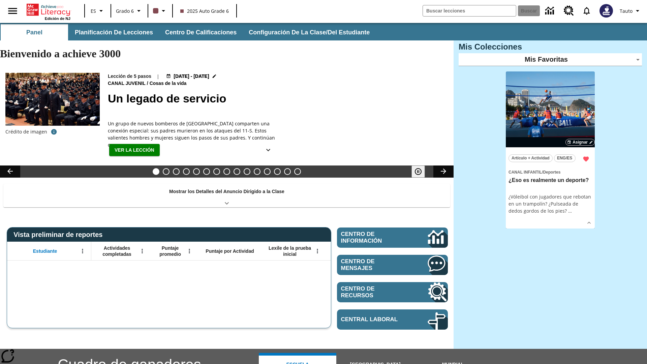 Image resolution: width=647 pixels, height=364 pixels. What do you see at coordinates (26, 132) in the screenshot?
I see `p: Crédito de imagen` at bounding box center [26, 132].